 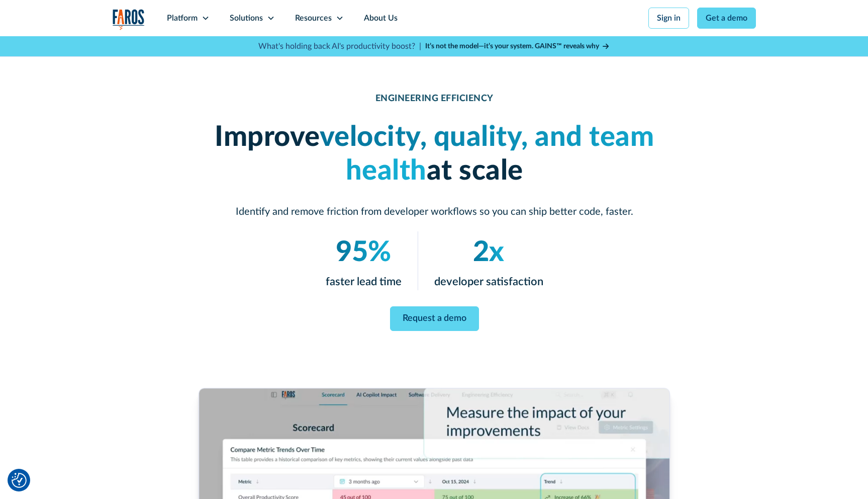 What do you see at coordinates (518, 46) in the screenshot?
I see `a: It’s not the model—it’s your system. GAINS™ reveals why` at bounding box center [518, 46].